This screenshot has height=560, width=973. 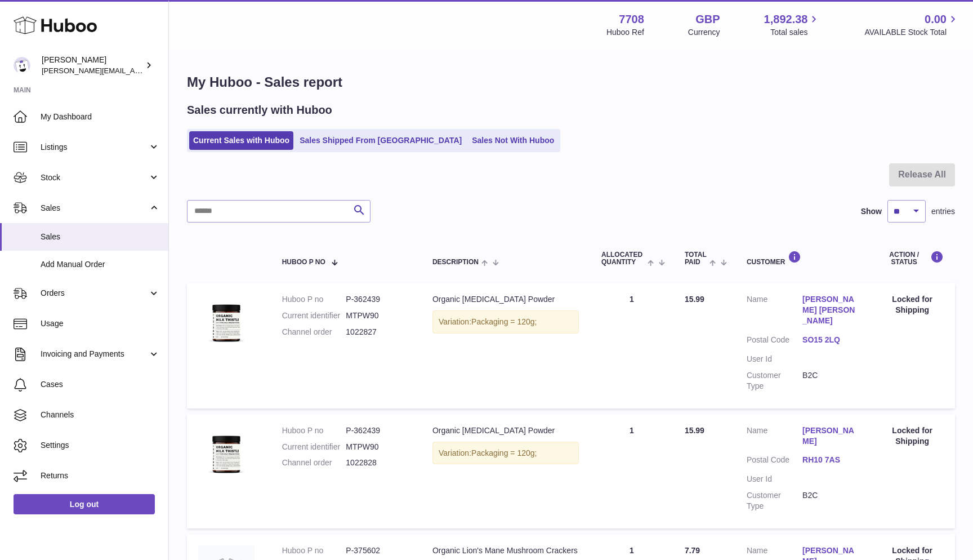 I want to click on span: 1,892.38, so click(x=787, y=19).